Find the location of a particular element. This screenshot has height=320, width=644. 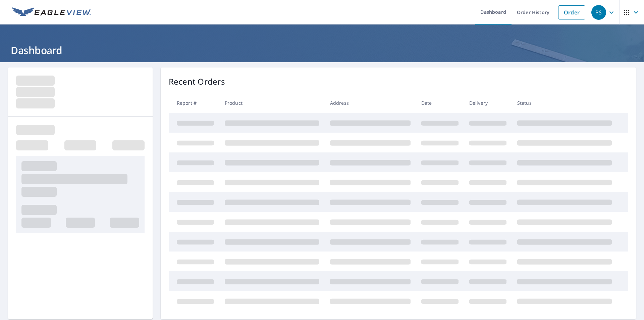

h1: Dashboard is located at coordinates (322, 50).